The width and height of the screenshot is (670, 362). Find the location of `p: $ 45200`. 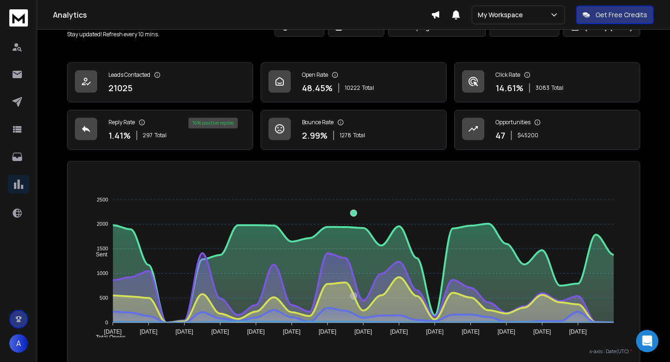

p: $ 45200 is located at coordinates (528, 135).